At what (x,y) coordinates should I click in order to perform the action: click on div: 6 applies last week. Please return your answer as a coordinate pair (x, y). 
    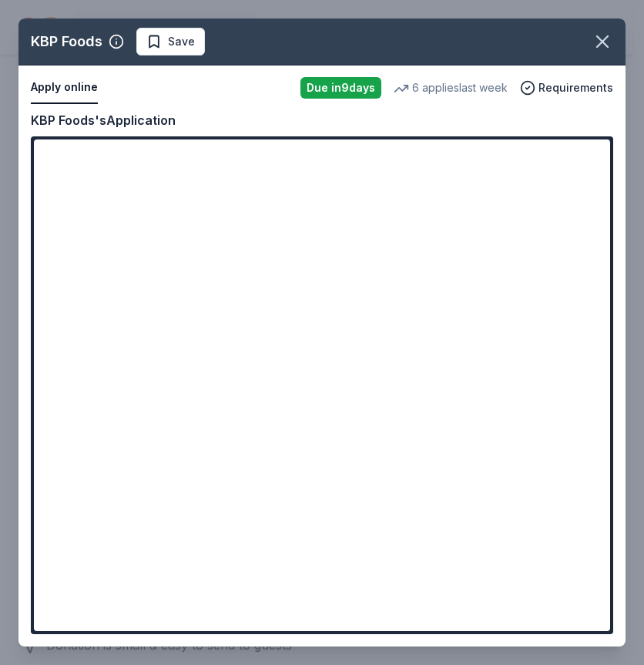
    Looking at the image, I should click on (450, 88).